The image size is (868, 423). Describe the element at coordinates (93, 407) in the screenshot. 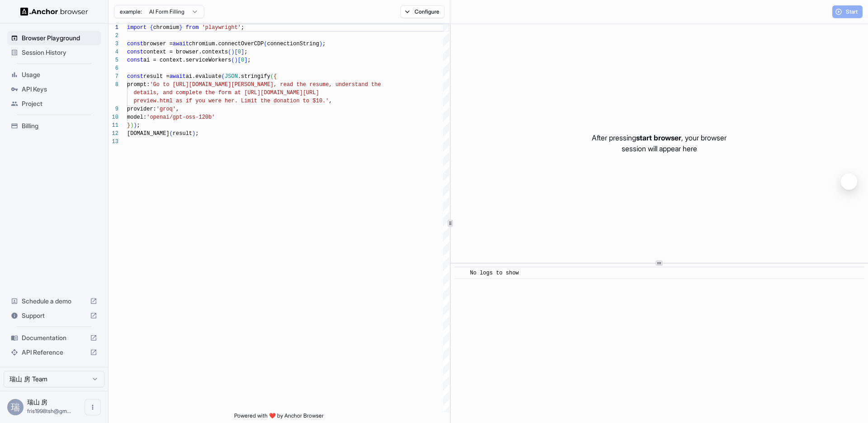

I see `button: Open menu` at that location.